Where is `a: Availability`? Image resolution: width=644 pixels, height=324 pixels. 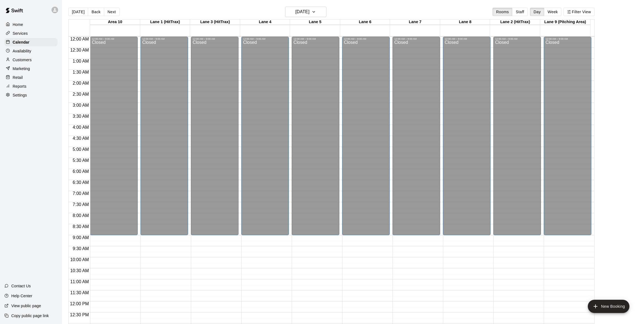
a: Availability is located at coordinates (31, 51).